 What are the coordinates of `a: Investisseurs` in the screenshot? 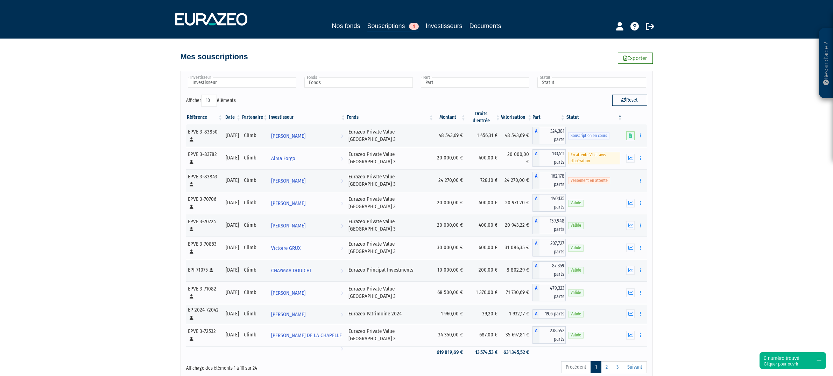 It's located at (444, 26).